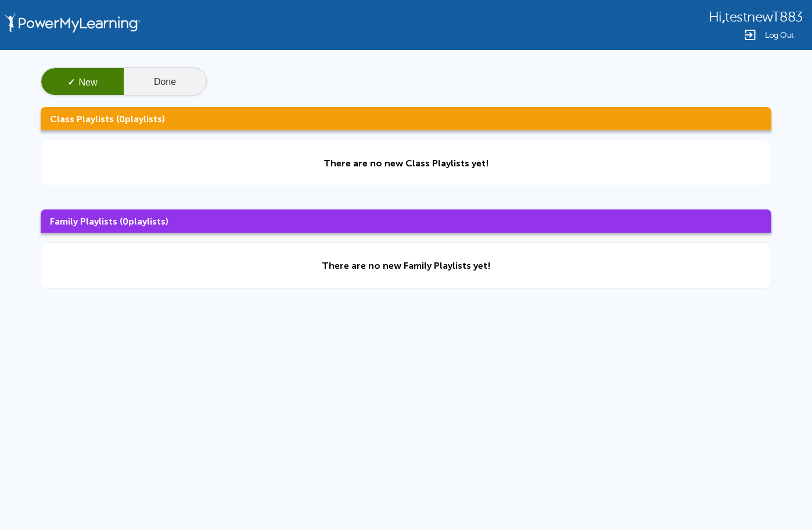 This screenshot has width=812, height=530. What do you see at coordinates (406, 265) in the screenshot?
I see `div: There are no new Family Playlists yet!` at bounding box center [406, 265].